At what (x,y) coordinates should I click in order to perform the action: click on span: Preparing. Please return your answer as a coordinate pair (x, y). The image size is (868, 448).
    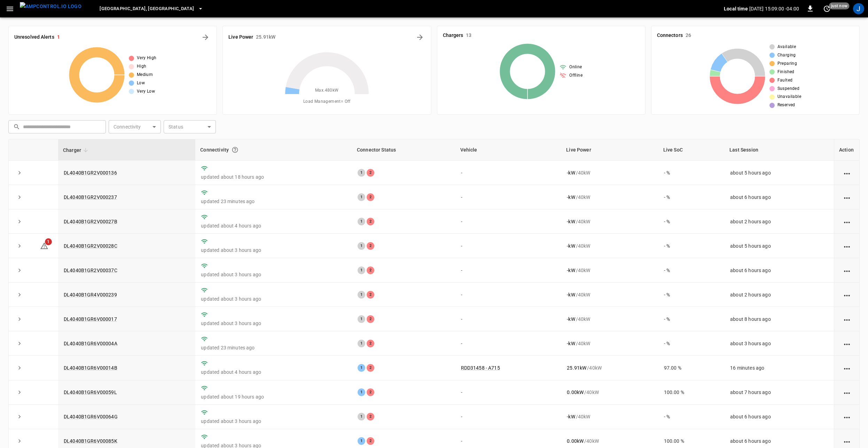
    Looking at the image, I should click on (787, 64).